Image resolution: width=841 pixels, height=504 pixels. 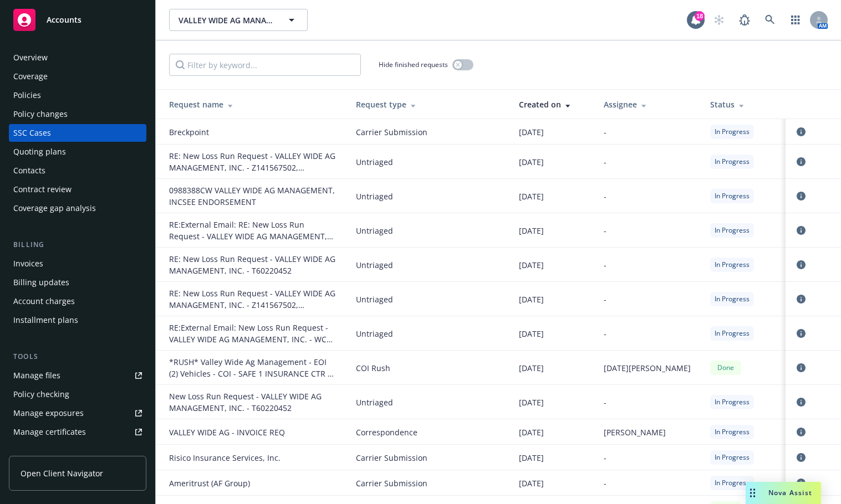 What do you see at coordinates (253, 334) in the screenshot?
I see `div: RE:External Email: New Loss Run Request - VALLEY WIDE AG MANAGEMENT, INC. - WC 0988388 00 (#REF:1...` at bounding box center [253, 334].